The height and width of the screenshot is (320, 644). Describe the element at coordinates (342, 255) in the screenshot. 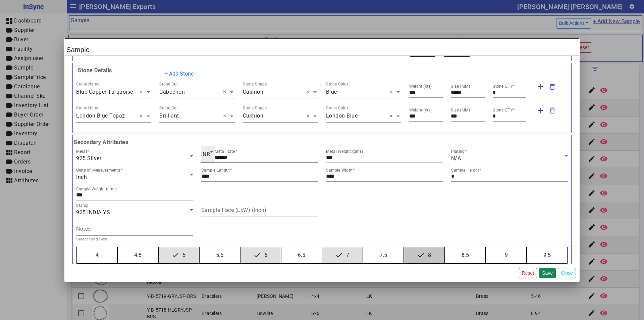

I see `span: 7` at that location.